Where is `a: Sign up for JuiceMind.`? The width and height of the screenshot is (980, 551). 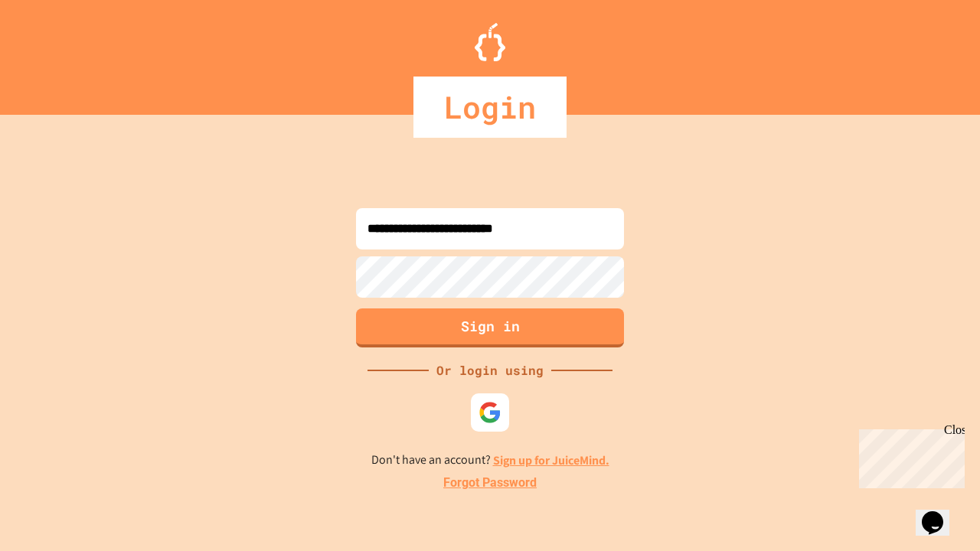 a: Sign up for JuiceMind. is located at coordinates (551, 460).